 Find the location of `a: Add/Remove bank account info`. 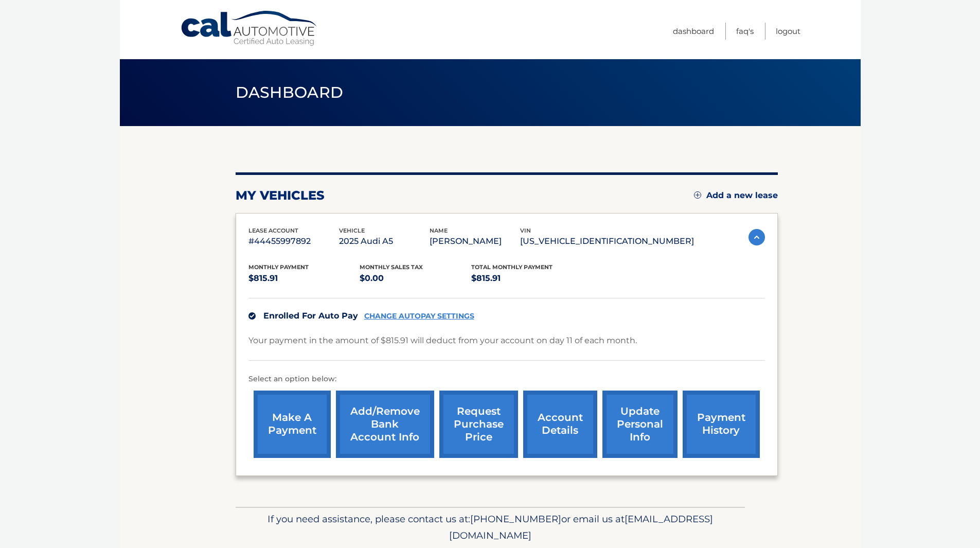

a: Add/Remove bank account info is located at coordinates (385, 424).